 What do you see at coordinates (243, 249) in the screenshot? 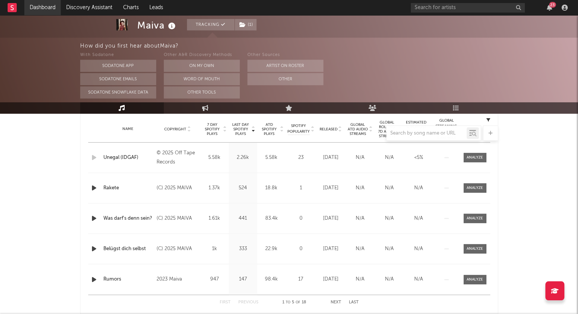
I see `div: 333` at bounding box center [243, 249].